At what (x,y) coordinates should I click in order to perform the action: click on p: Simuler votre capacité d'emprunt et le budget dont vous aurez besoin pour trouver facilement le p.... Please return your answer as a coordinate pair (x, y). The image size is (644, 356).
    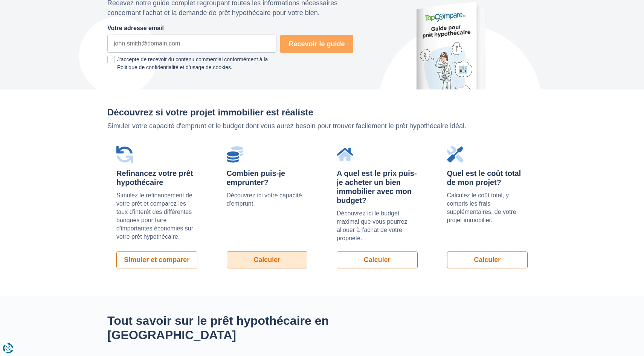
    Looking at the image, I should click on (322, 127).